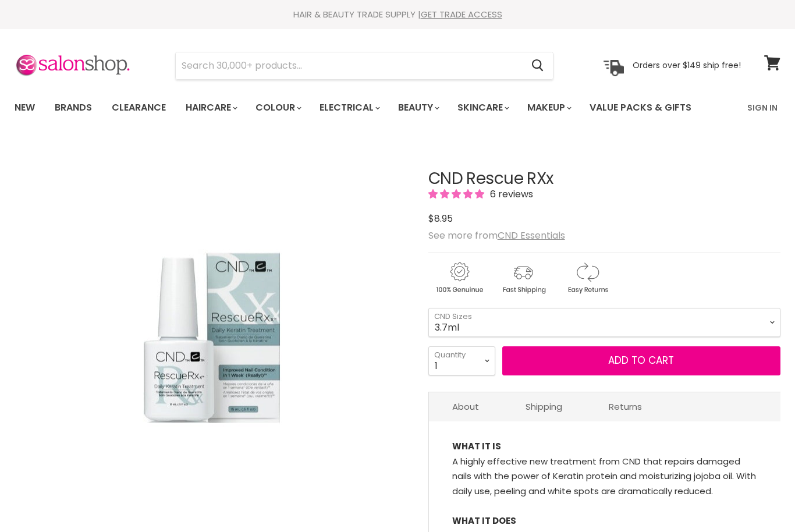  I want to click on a: Electrical, so click(349, 107).